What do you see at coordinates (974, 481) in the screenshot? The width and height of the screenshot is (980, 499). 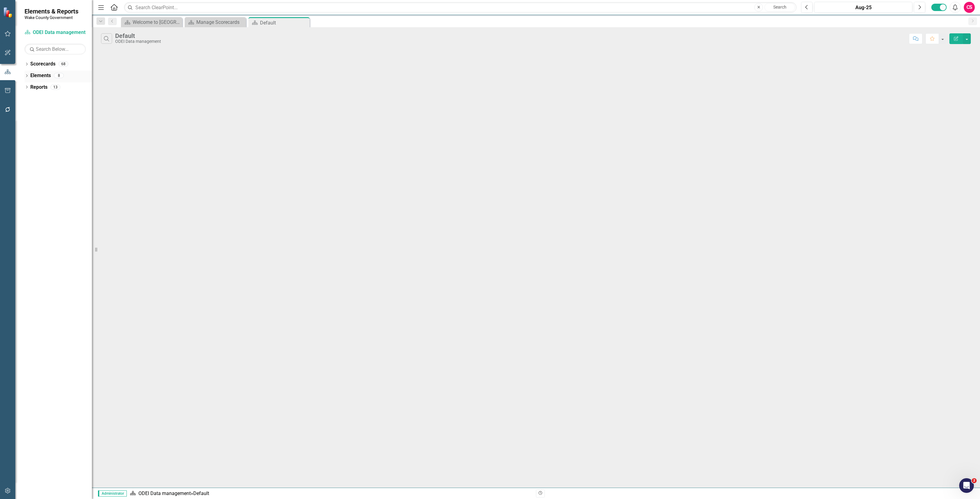 I see `span: 2` at bounding box center [974, 481].